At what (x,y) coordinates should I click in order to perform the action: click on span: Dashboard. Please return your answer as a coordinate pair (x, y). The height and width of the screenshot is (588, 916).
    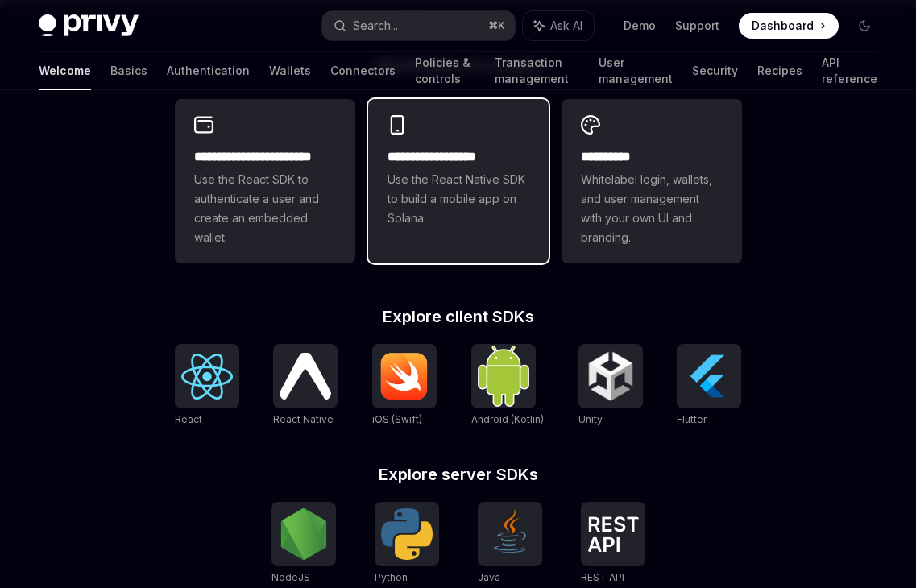
    Looking at the image, I should click on (782, 26).